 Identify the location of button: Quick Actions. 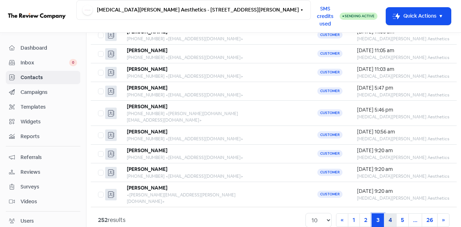
(419, 16).